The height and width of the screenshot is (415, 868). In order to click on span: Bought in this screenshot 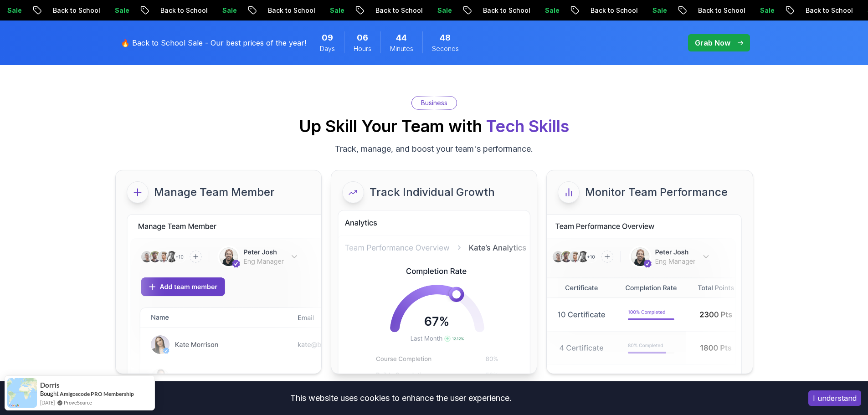, I will do `click(49, 393)`.